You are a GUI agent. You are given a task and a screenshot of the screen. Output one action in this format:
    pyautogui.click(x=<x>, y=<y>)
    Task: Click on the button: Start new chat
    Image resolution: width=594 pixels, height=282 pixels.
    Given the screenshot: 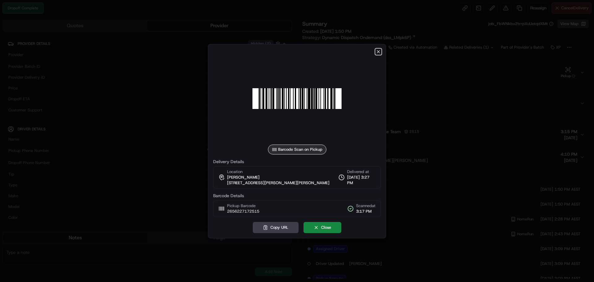 What is the action you would take?
    pyautogui.click(x=109, y=65)
    